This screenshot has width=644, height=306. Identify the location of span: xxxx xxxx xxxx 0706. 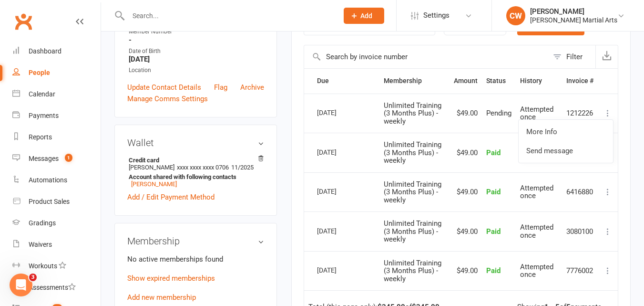
(203, 167).